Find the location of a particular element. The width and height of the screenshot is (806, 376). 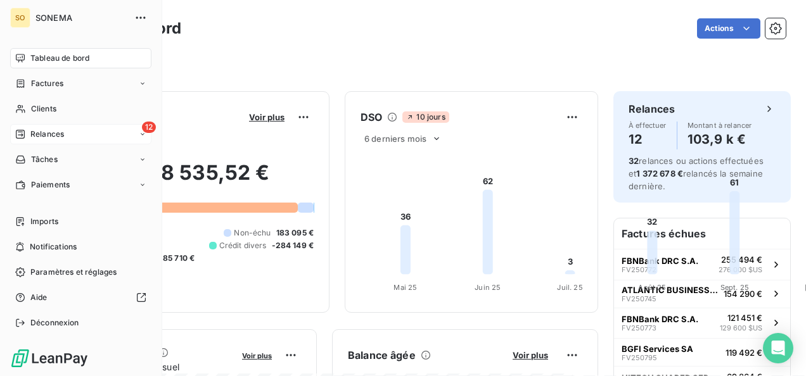

tspan: Juil. 25 is located at coordinates (569, 288).